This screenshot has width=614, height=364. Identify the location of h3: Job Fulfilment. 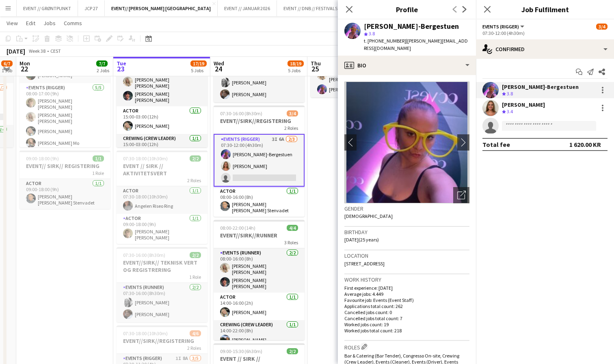
(545, 10).